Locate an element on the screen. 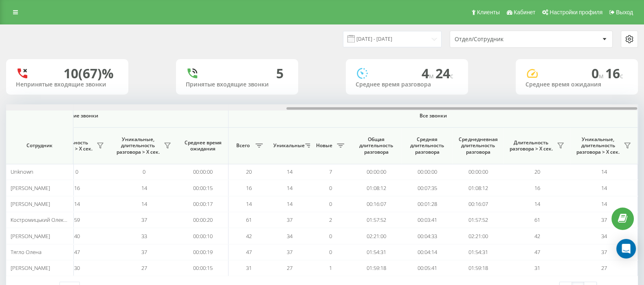  span: Unknown is located at coordinates (22, 171).